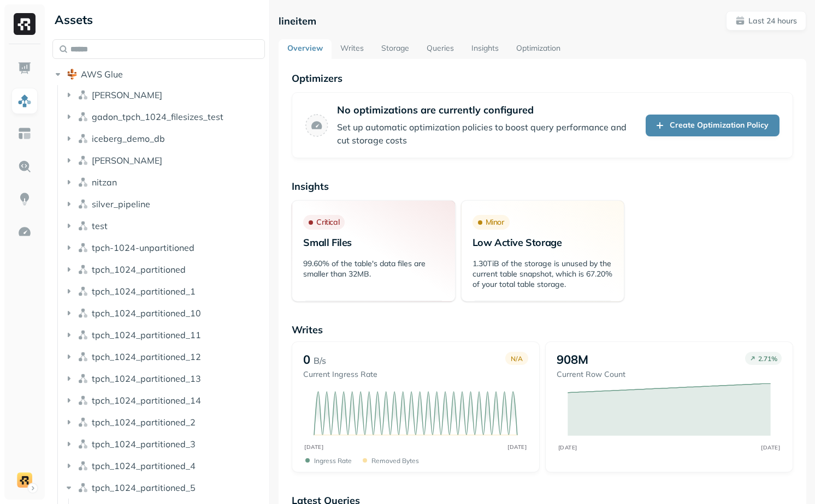 This screenshot has width=815, height=504. Describe the element at coordinates (573, 360) in the screenshot. I see `p: 908M` at that location.